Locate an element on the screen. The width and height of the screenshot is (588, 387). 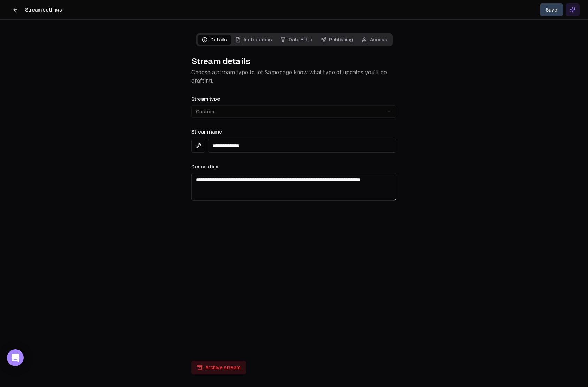
button: Save is located at coordinates (551, 10).